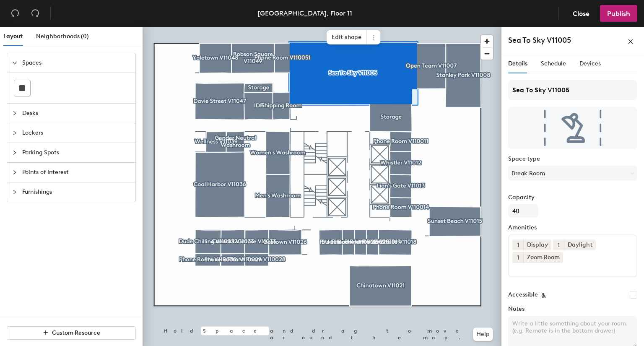 The width and height of the screenshot is (644, 346). What do you see at coordinates (573, 128) in the screenshot?
I see `img: The space named Sea To Sky V11005` at bounding box center [573, 128].